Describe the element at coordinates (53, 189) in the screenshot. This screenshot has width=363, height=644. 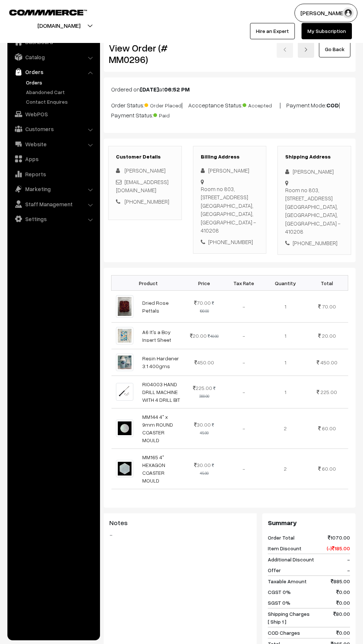
I see `a: Marketing` at that location.